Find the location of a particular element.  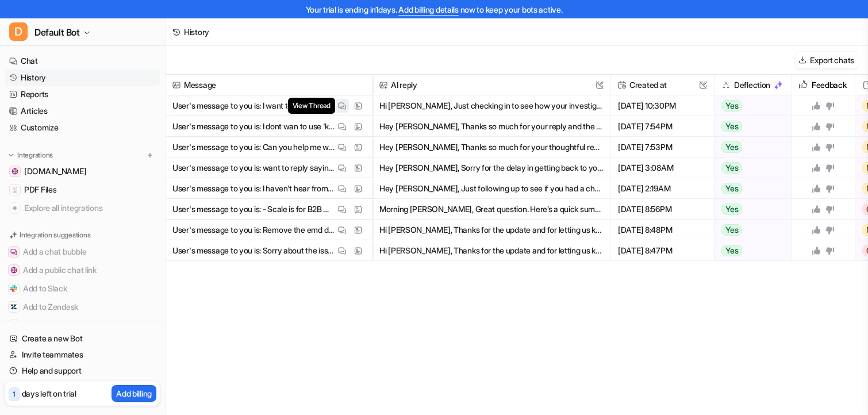

p: User's message to you is: Can you help me with a response. I want to emphasise to reach out whene... is located at coordinates (253, 147).